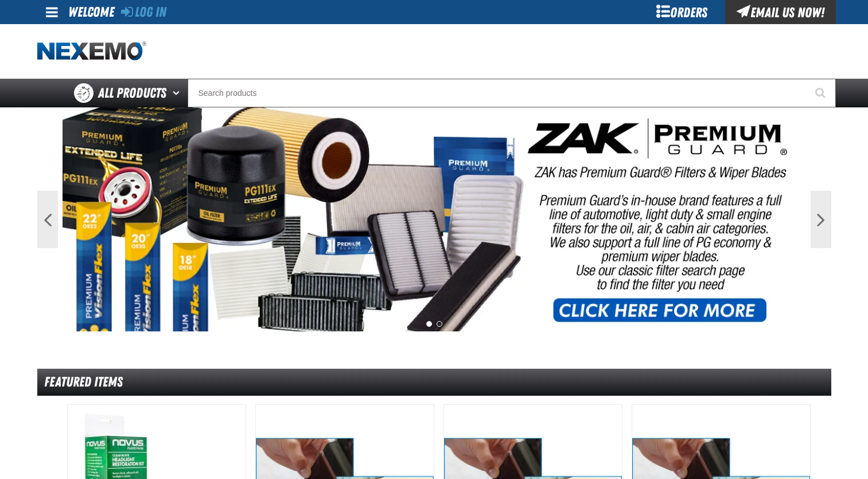  I want to click on button: Previous, so click(48, 219).